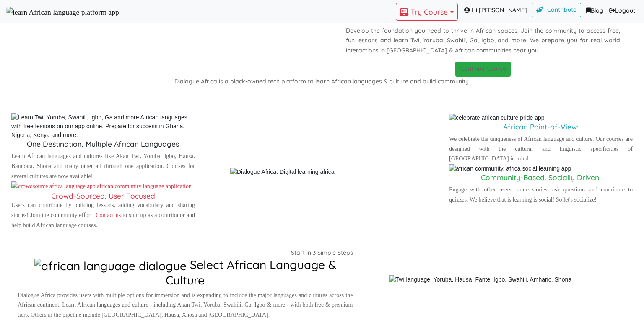 The width and height of the screenshot is (644, 323). What do you see at coordinates (185, 272) in the screenshot?
I see `h2: Select African Language & Culture` at bounding box center [185, 272].